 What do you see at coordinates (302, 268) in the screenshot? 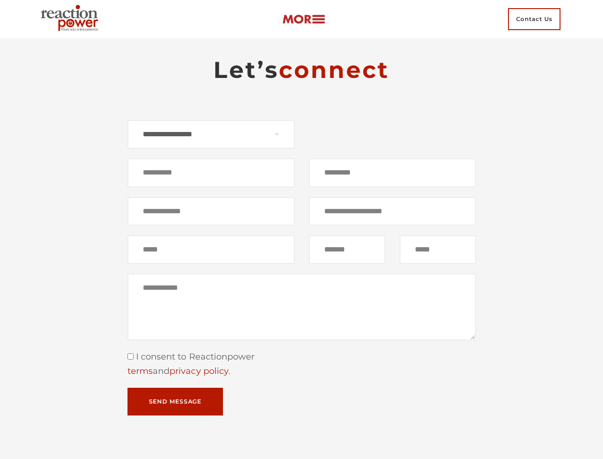
I see `form: Contact form` at bounding box center [302, 268].